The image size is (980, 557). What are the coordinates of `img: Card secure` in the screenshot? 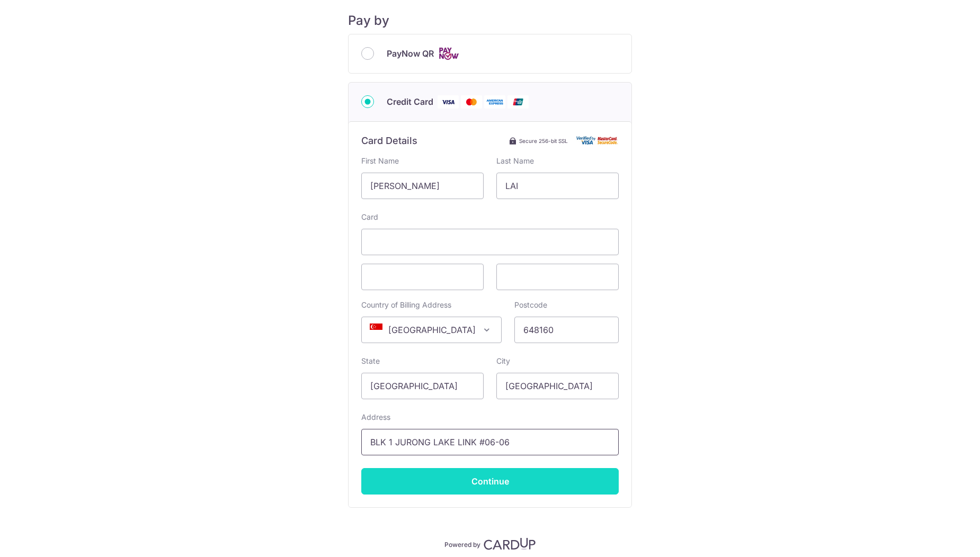 It's located at (597, 141).